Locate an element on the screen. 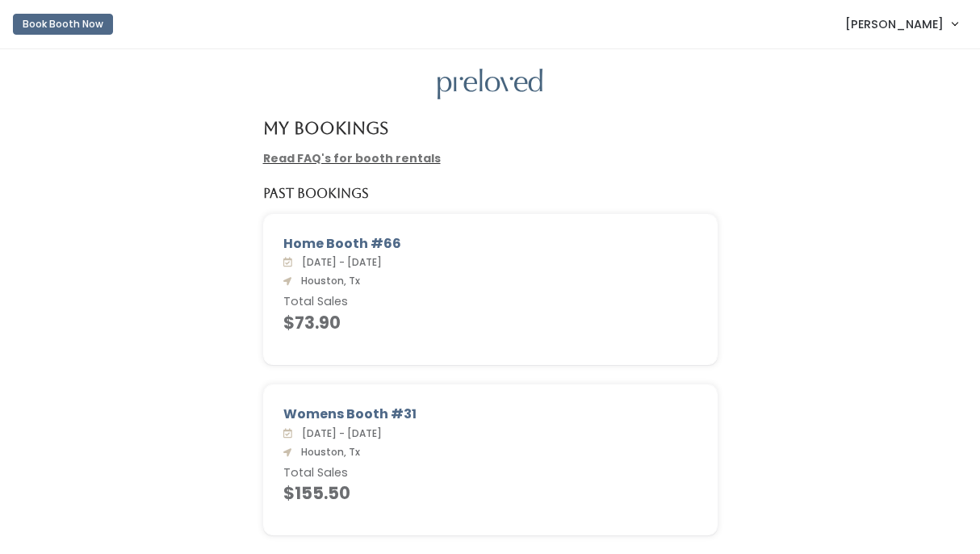  img: preloved logo is located at coordinates (490, 84).